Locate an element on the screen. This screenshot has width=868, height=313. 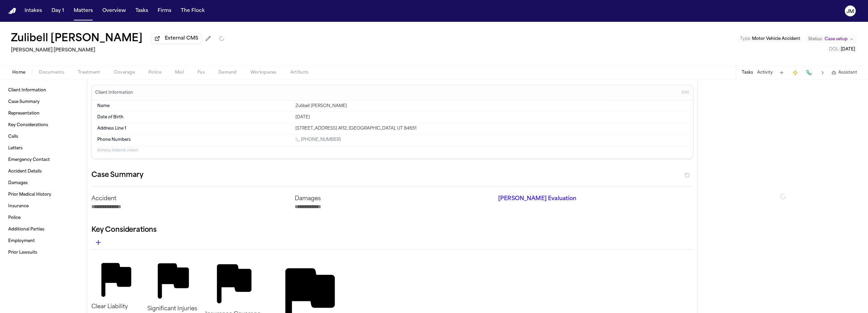
span: Fax is located at coordinates (201, 73).